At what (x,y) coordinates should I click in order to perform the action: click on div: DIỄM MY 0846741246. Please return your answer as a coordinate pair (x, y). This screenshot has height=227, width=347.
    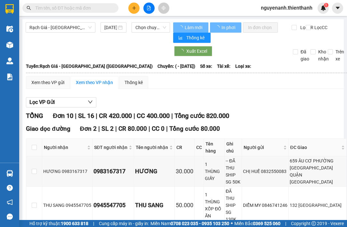
    Looking at the image, I should click on (265, 206).